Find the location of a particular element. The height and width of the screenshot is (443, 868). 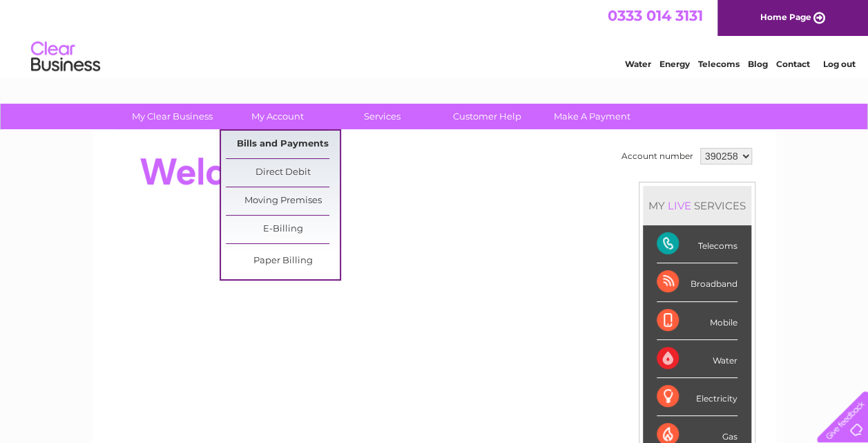

a: Services is located at coordinates (382, 116).